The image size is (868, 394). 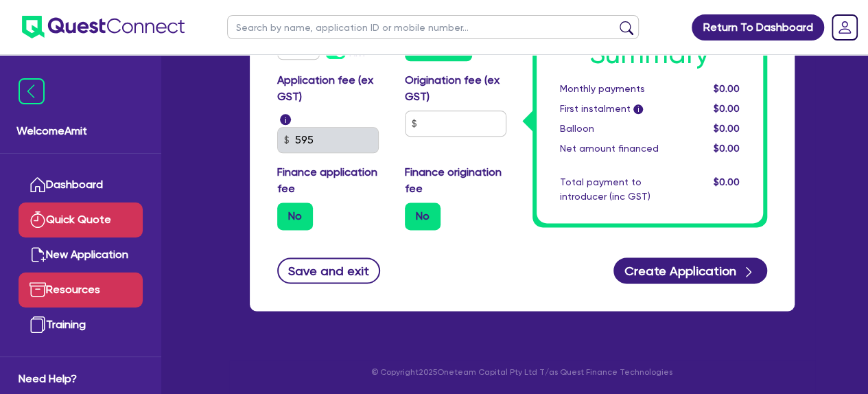 What do you see at coordinates (522, 372) in the screenshot?
I see `p: © Copyright 2025 Oneteam Capital Pty Ltd T/as Quest Finance Technologies` at bounding box center [522, 372].